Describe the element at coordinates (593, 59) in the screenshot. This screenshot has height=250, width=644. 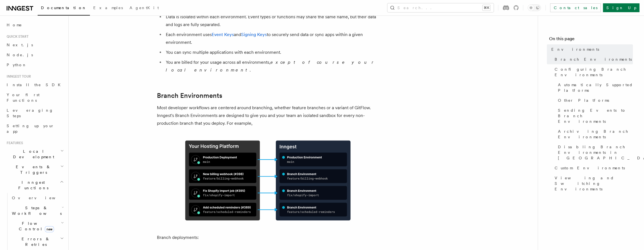
I see `span: Branch Environments` at that location.